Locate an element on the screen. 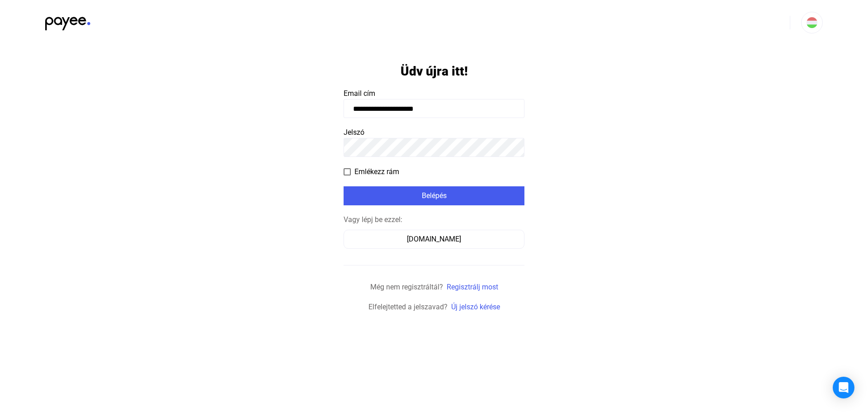 Image resolution: width=868 pixels, height=412 pixels. h1: Üdv újra itt! is located at coordinates (434, 71).